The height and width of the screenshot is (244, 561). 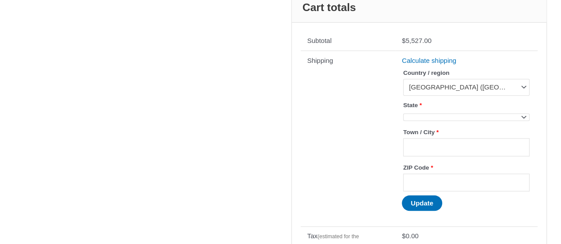 I want to click on label: Town / City, so click(x=466, y=132).